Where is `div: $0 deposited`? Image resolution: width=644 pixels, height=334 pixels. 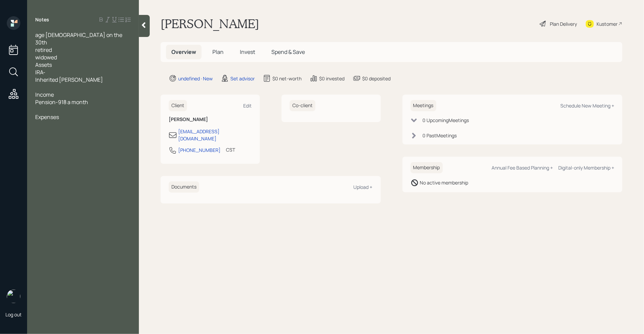
div: $0 deposited is located at coordinates (376, 79).